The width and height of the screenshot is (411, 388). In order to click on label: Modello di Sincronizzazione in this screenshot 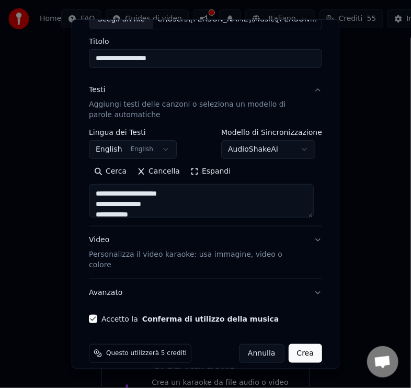, I will do `click(271, 132)`.